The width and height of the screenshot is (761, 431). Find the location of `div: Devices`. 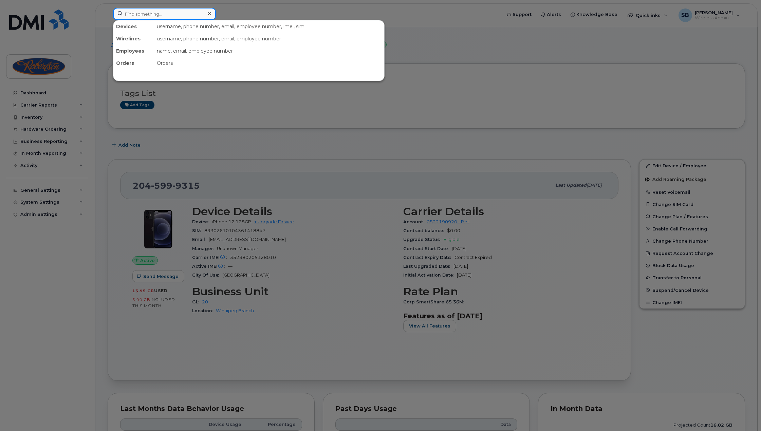

div: Devices is located at coordinates (134, 26).